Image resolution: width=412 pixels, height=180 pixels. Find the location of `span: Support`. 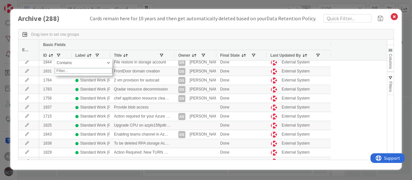

span: Support is located at coordinates (21, 5).